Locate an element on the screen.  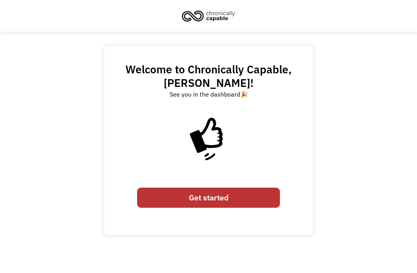
form: Email Form is located at coordinates (208, 198).